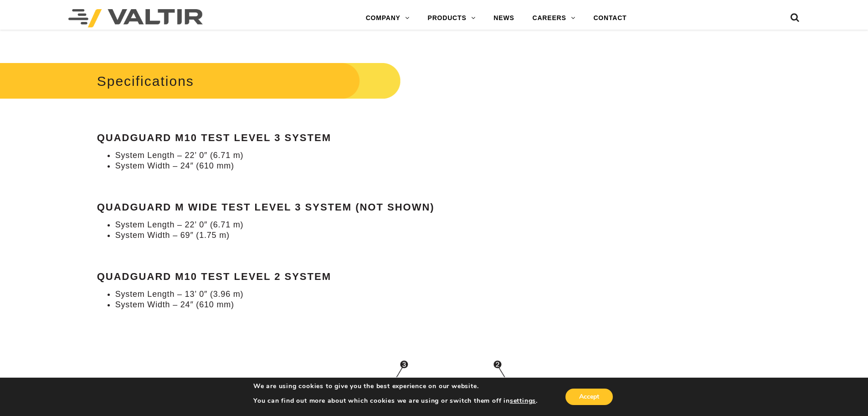 This screenshot has width=868, height=416. Describe the element at coordinates (396, 401) in the screenshot. I see `p: You can find out more about which cookies we are using or switch them off in .` at that location.